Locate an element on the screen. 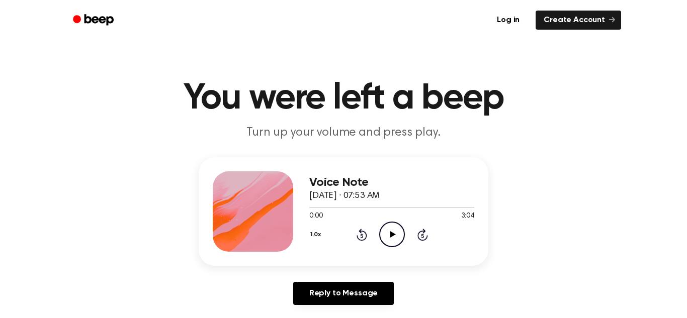 The image size is (687, 318). a: Beep is located at coordinates (94, 20).